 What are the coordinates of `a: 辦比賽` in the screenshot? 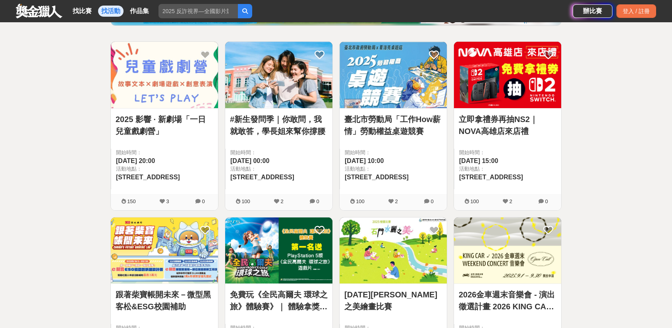 It's located at (593, 11).